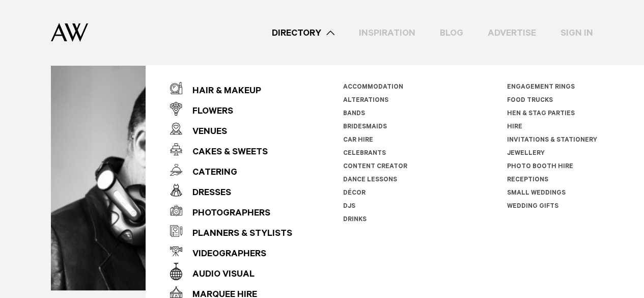 Image resolution: width=644 pixels, height=298 pixels. What do you see at coordinates (205, 132) in the screenshot?
I see `div: Venues` at bounding box center [205, 132].